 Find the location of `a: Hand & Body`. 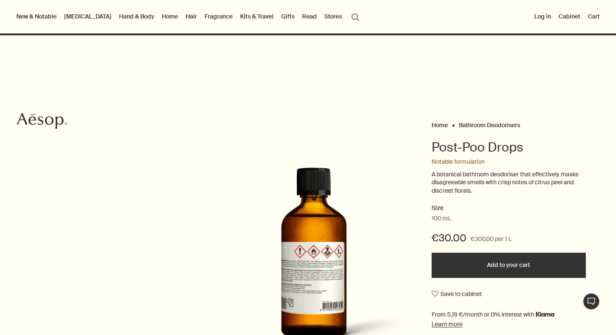

a: Hand & Body is located at coordinates (137, 16).